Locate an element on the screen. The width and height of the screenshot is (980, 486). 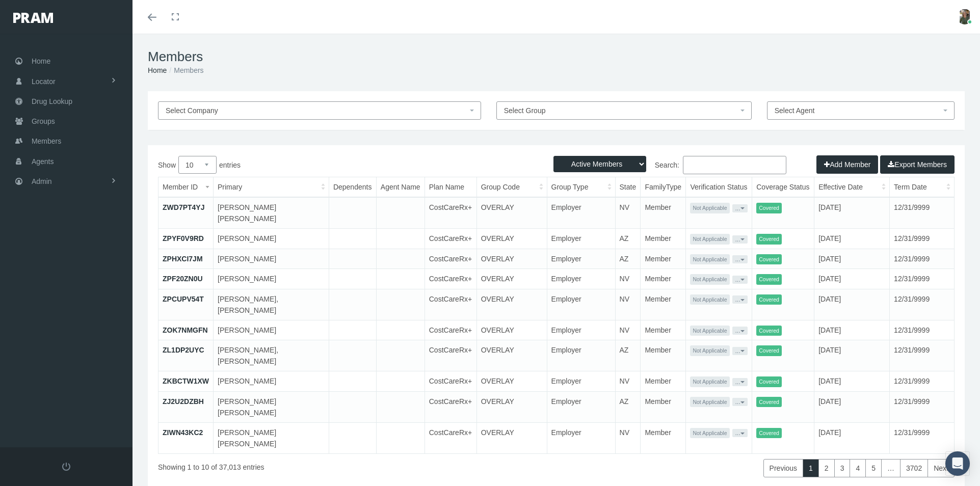
a: 5 is located at coordinates (874, 468).